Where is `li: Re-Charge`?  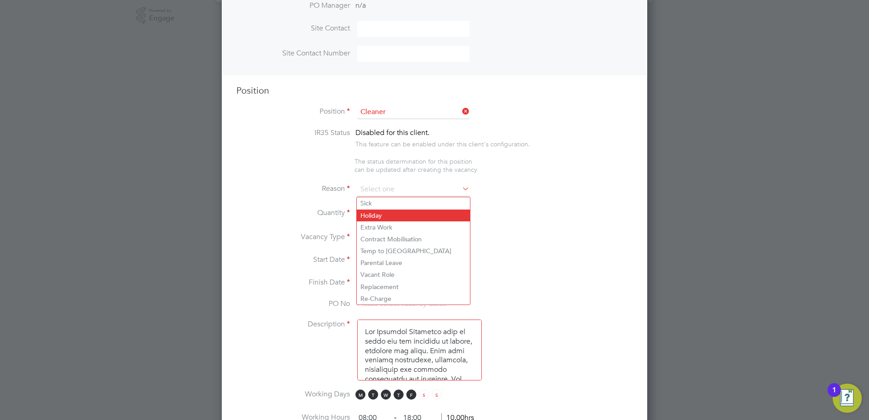 li: Re-Charge is located at coordinates (413, 299).